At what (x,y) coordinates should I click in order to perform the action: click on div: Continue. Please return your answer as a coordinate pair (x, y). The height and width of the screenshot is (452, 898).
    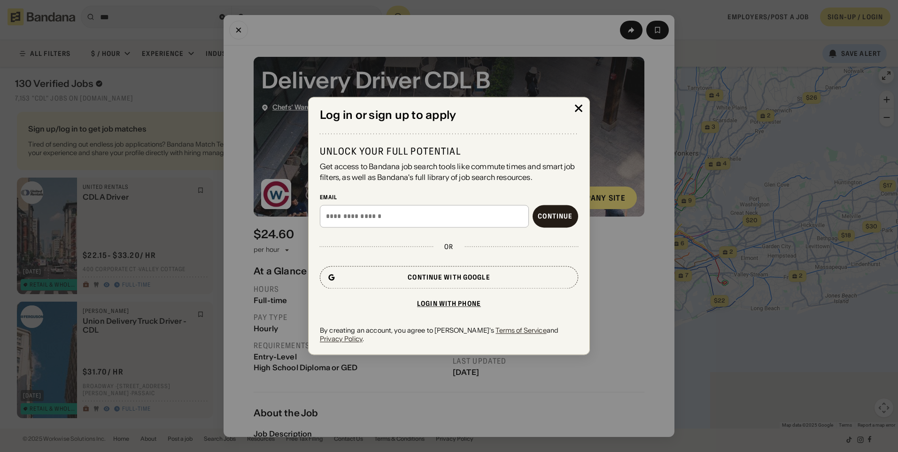
    Looking at the image, I should click on (555, 216).